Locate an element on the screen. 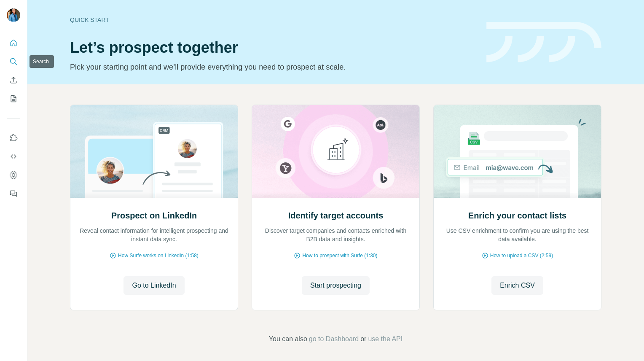 The image size is (644, 361). button: Quick start is located at coordinates (13, 43).